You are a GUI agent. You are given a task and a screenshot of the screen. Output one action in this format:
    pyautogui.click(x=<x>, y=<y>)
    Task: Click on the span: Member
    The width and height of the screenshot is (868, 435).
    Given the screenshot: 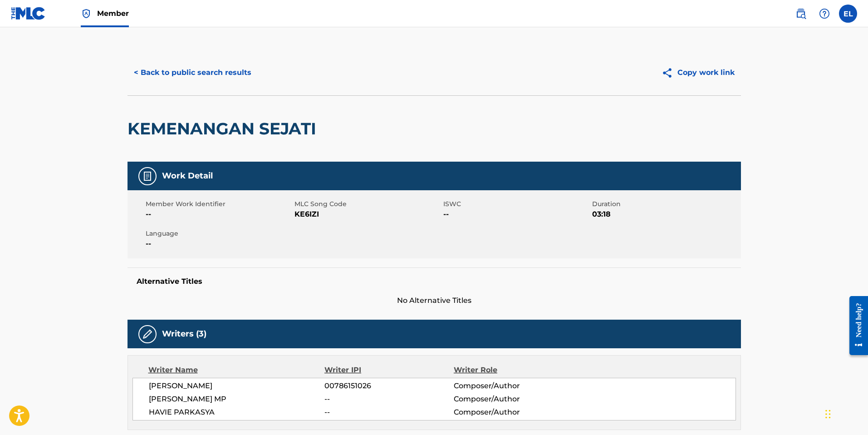 What is the action you would take?
    pyautogui.click(x=113, y=13)
    